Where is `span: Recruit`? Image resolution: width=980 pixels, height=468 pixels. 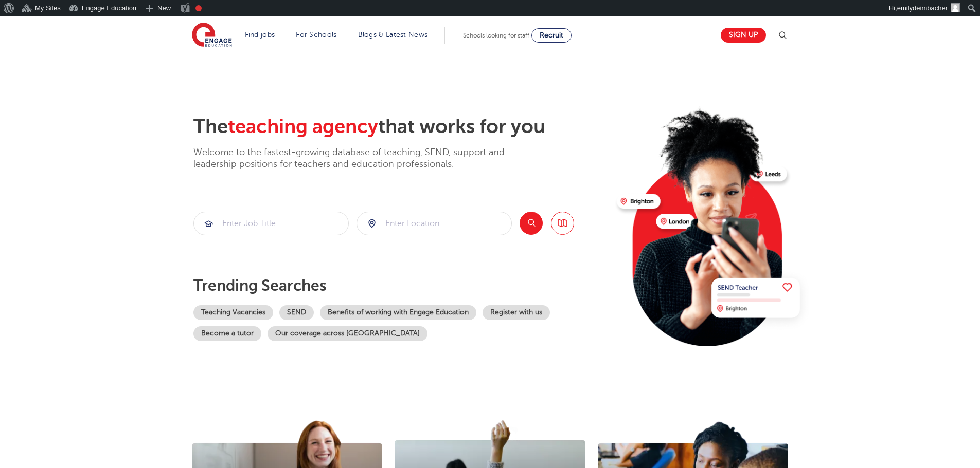
span: Recruit is located at coordinates (552, 35).